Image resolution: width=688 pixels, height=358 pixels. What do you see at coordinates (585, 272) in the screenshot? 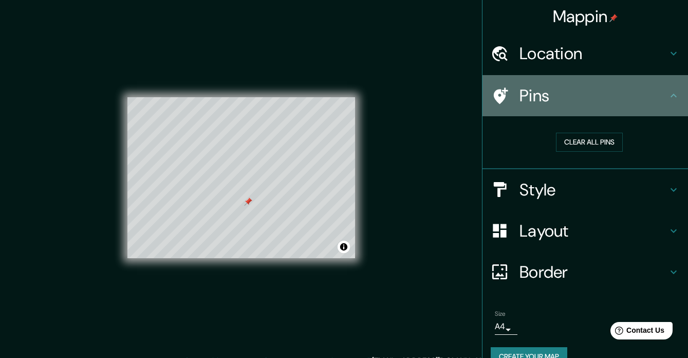
I see `div: Border` at bounding box center [585, 272].